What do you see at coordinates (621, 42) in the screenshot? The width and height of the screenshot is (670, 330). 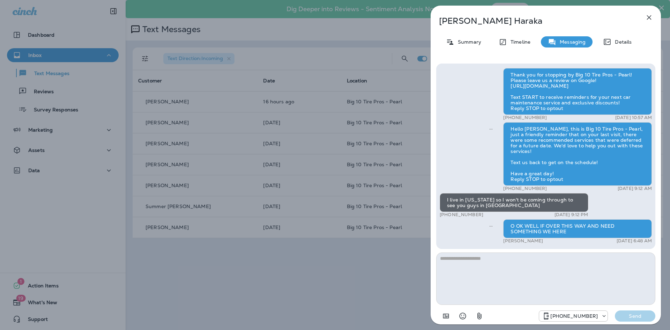 I see `p: Details` at bounding box center [621, 42].